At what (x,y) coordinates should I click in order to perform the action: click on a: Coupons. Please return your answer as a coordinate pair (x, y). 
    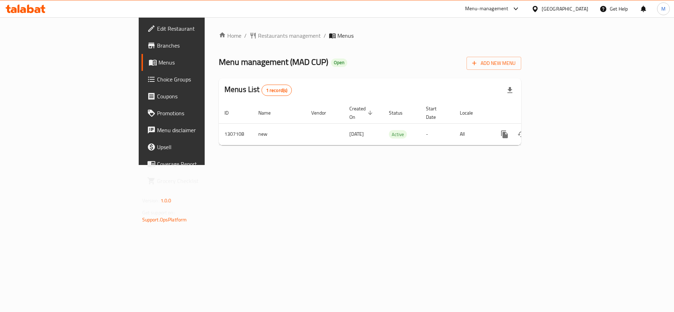
    Looking at the image, I should click on (196, 96).